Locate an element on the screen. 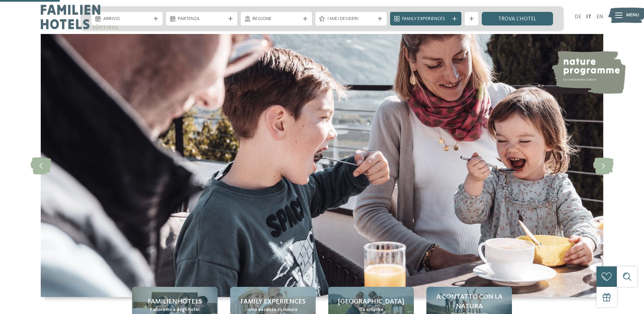 This screenshot has height=314, width=644. span: Familienhotels is located at coordinates (175, 302).